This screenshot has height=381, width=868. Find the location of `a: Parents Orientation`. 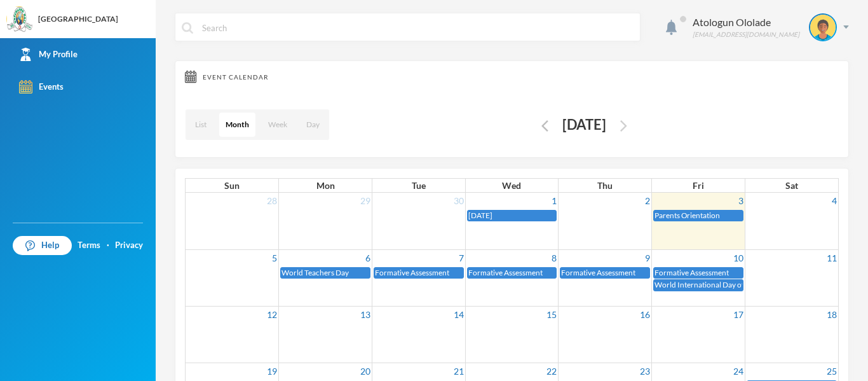

a: Parents Orientation is located at coordinates (699, 216).